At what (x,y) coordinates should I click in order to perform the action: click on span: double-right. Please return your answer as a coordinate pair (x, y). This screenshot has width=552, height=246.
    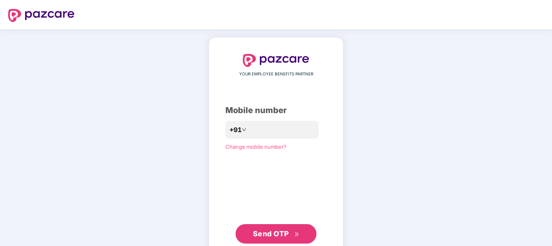
    Looking at the image, I should click on (297, 234).